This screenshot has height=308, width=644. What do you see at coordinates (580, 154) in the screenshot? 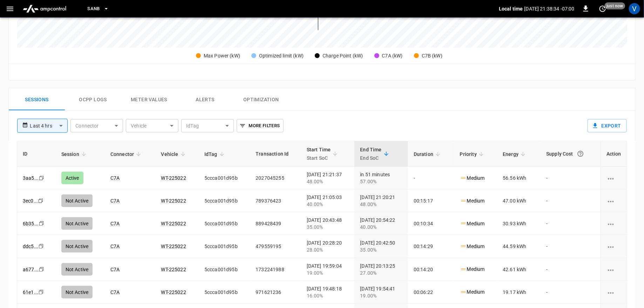
I see `button: The cost of your charging session based on your supply rates` at bounding box center [580, 154].